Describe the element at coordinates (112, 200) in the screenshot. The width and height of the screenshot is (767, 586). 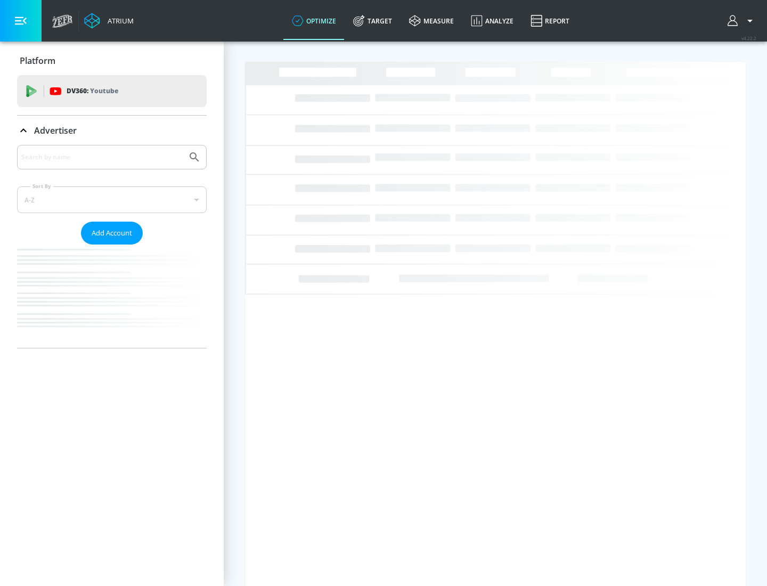
I see `div: A-Z` at that location.